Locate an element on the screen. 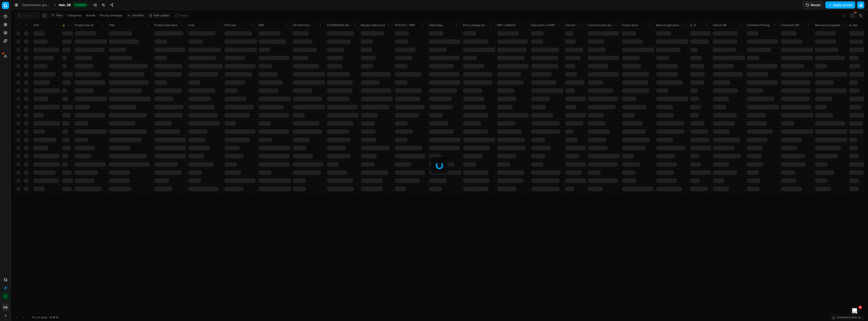 The width and height of the screenshot is (868, 321). a: Optimization groups is located at coordinates (37, 5).